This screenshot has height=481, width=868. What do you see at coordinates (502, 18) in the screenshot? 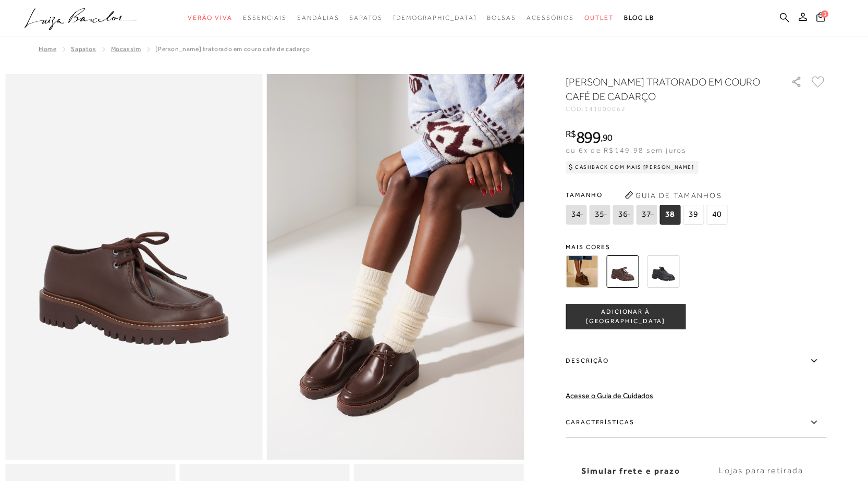
I see `span: Bolsas` at bounding box center [502, 18].